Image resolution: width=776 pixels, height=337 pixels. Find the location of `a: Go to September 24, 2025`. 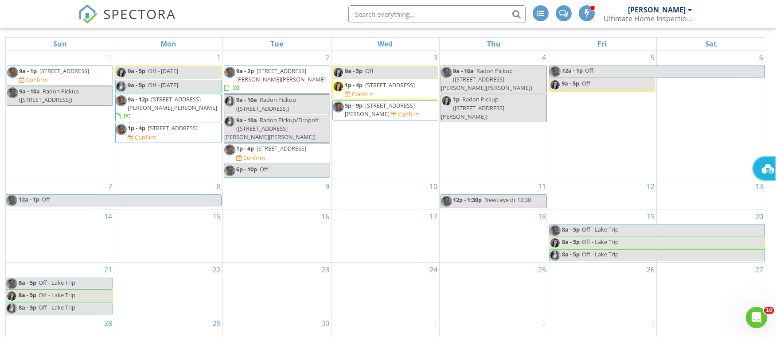

a: Go to September 24, 2025 is located at coordinates (433, 270).